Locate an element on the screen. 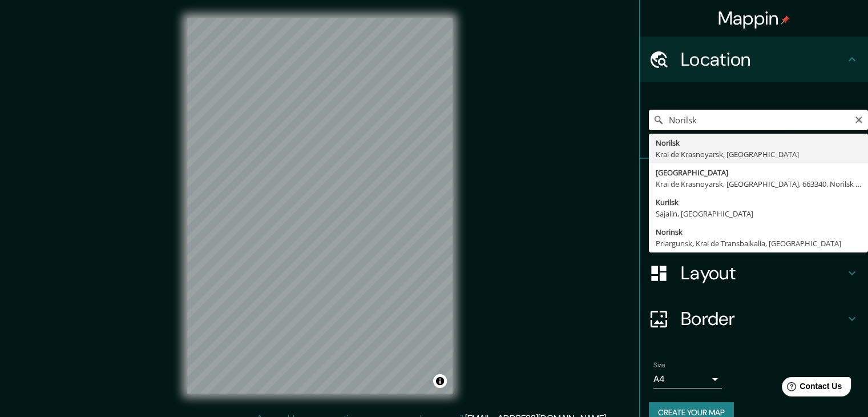 The height and width of the screenshot is (417, 868). div: Norilsk is located at coordinates (758, 143).